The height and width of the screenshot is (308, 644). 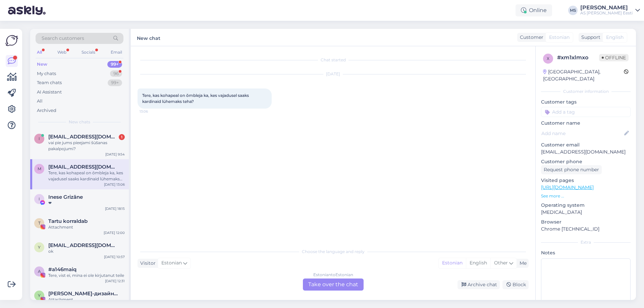 What do you see at coordinates (117, 52) in the screenshot?
I see `div: Email` at bounding box center [117, 52].